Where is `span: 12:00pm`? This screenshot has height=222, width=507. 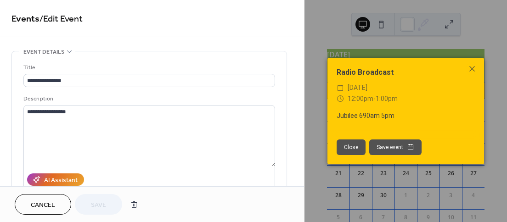 span: 12:00pm is located at coordinates (361, 99).